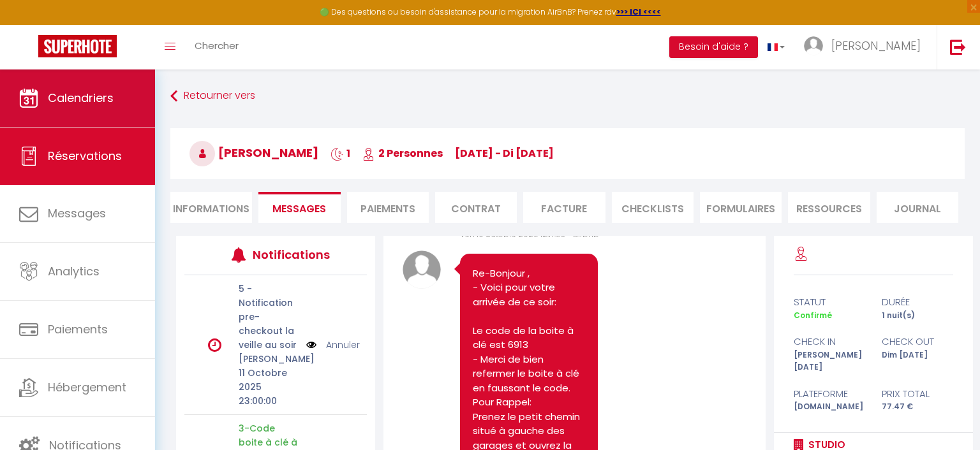 The image size is (980, 450). I want to click on li: Ressources, so click(829, 207).